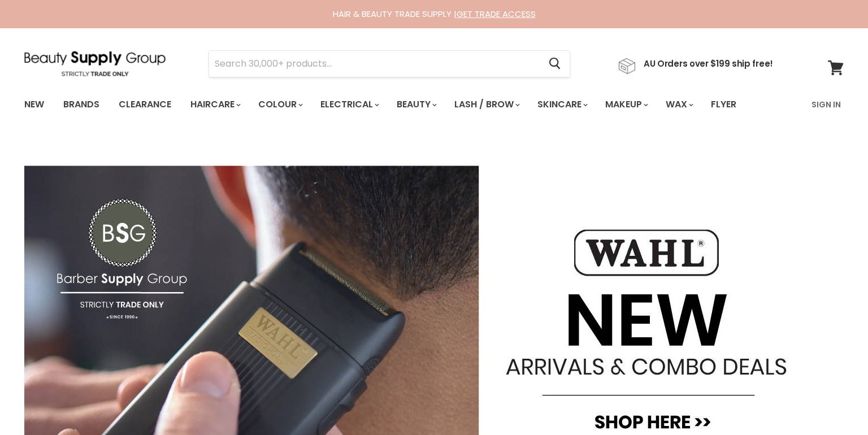  What do you see at coordinates (826, 104) in the screenshot?
I see `a: Sign In` at bounding box center [826, 104].